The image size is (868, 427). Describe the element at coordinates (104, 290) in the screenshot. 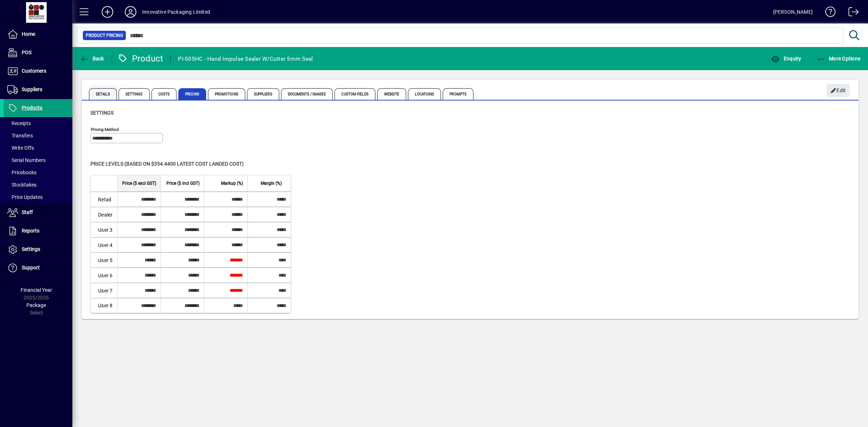

I see `td: User 7` at that location.